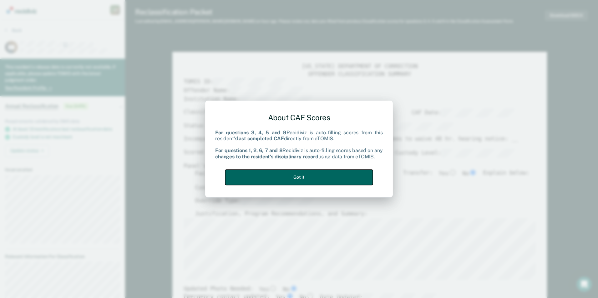  Describe the element at coordinates (299, 118) in the screenshot. I see `div: About CAF Scores` at that location.